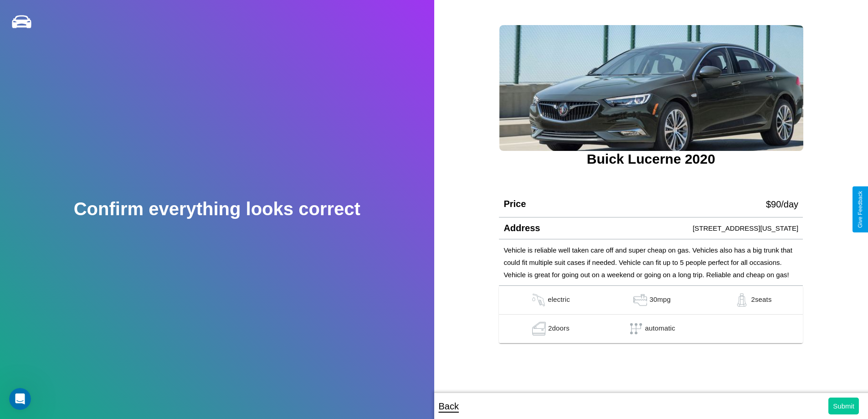 This screenshot has height=419, width=868. I want to click on button: Submit, so click(843, 405).